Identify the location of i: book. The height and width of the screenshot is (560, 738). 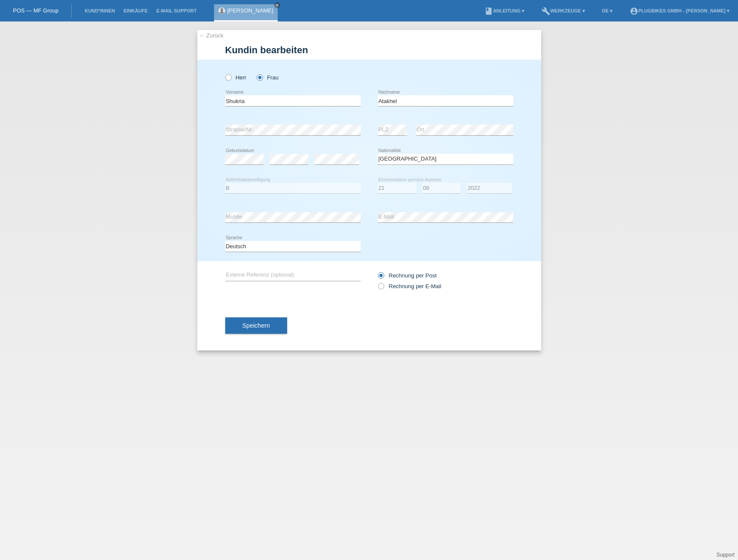
(489, 11).